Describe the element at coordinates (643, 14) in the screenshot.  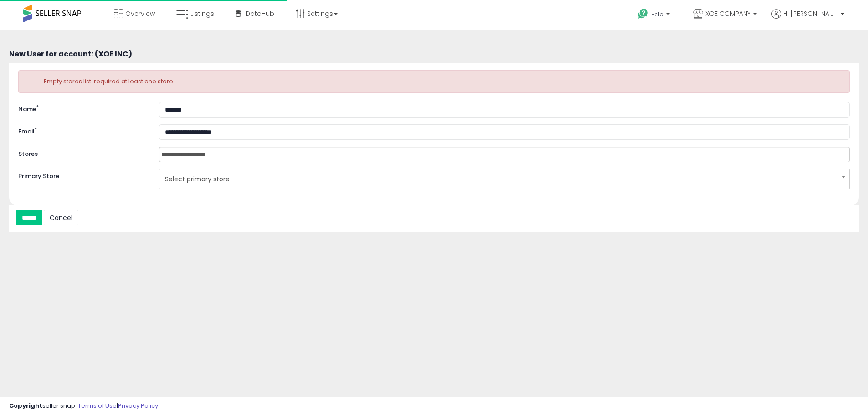
I see `i: Get Help` at that location.